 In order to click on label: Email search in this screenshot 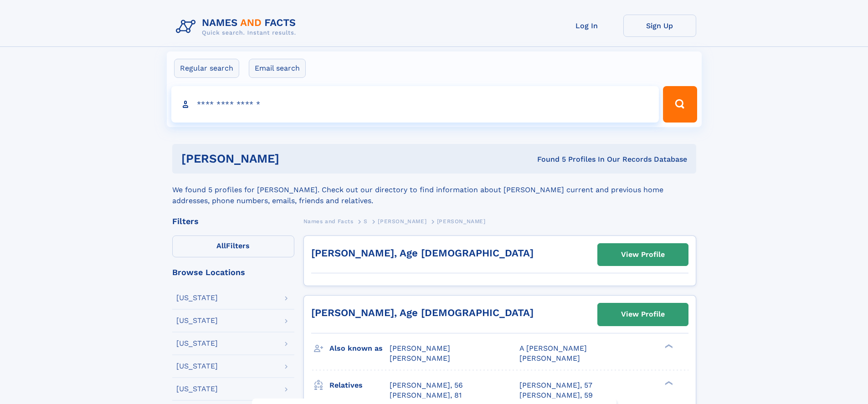, I will do `click(277, 68)`.